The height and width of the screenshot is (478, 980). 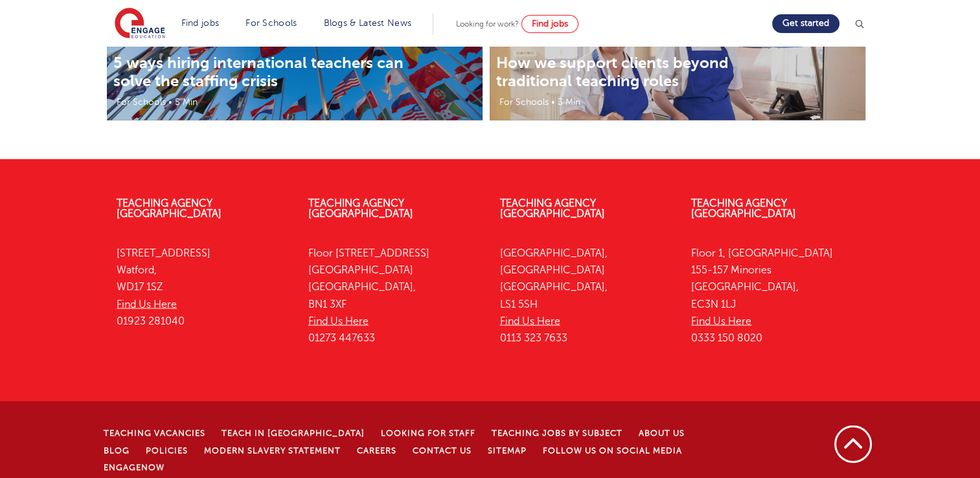 I want to click on a: How we support clients beyond traditional teaching roles, so click(x=612, y=72).